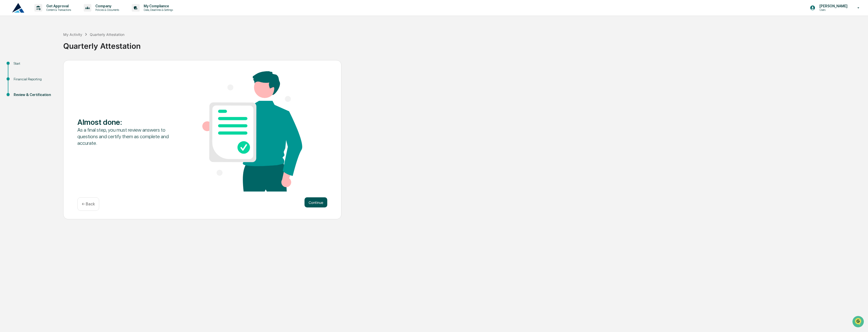 Image resolution: width=868 pixels, height=332 pixels. What do you see at coordinates (50, 66) in the screenshot?
I see `a: 🗄️Attestations` at bounding box center [50, 66].